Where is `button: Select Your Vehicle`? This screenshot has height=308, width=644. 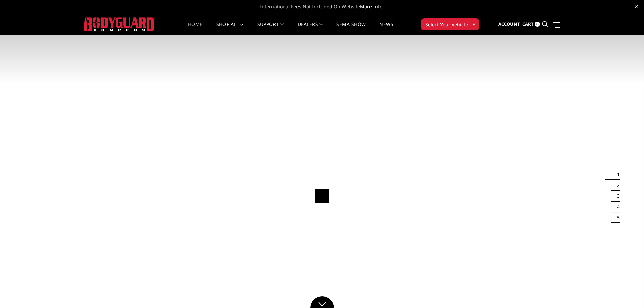
button: Select Your Vehicle is located at coordinates (450, 24).